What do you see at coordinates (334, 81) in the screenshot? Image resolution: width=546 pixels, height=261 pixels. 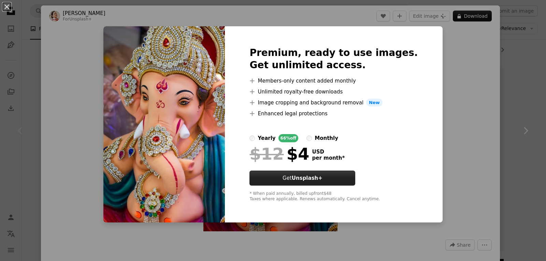 I see `li: Members-only content added monthly` at bounding box center [334, 81].